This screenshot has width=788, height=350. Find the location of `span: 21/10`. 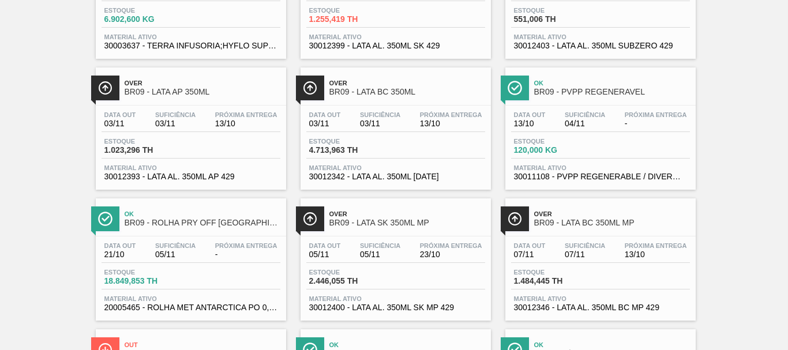

span: 21/10 is located at coordinates (120, 254).